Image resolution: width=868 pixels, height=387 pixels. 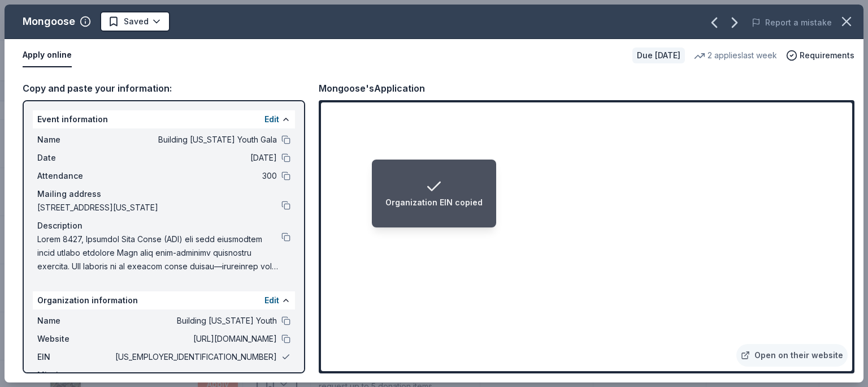 What do you see at coordinates (792, 355) in the screenshot?
I see `a: Open on their website` at bounding box center [792, 355].